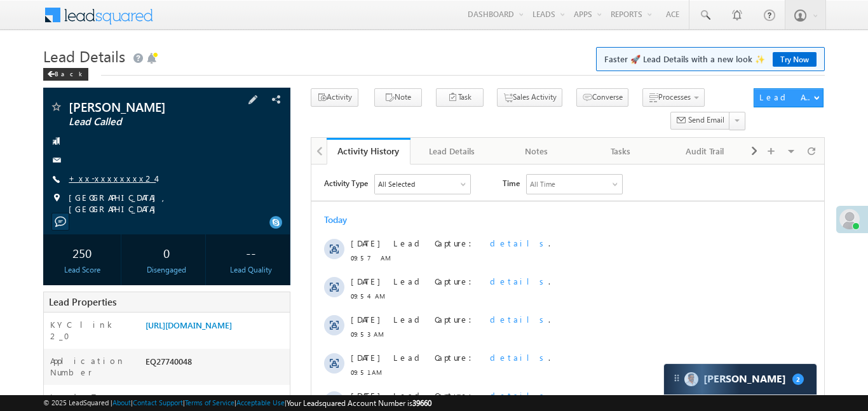  I want to click on label: Lead Type, so click(83, 397).